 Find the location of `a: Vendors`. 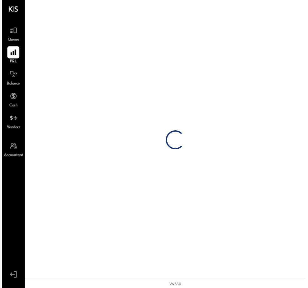

a: Vendors is located at coordinates (11, 123).